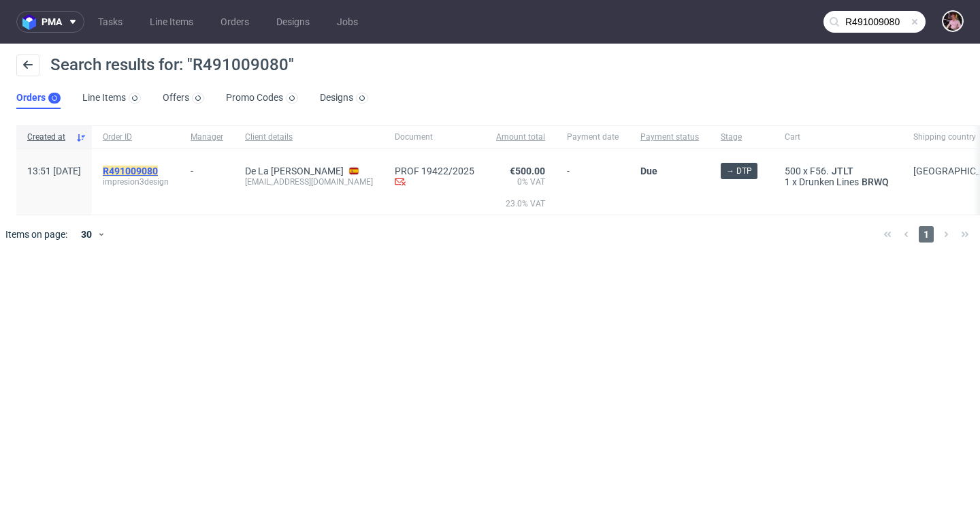 Image resolution: width=980 pixels, height=530 pixels. What do you see at coordinates (262, 98) in the screenshot?
I see `a: Promo Codes` at bounding box center [262, 98].